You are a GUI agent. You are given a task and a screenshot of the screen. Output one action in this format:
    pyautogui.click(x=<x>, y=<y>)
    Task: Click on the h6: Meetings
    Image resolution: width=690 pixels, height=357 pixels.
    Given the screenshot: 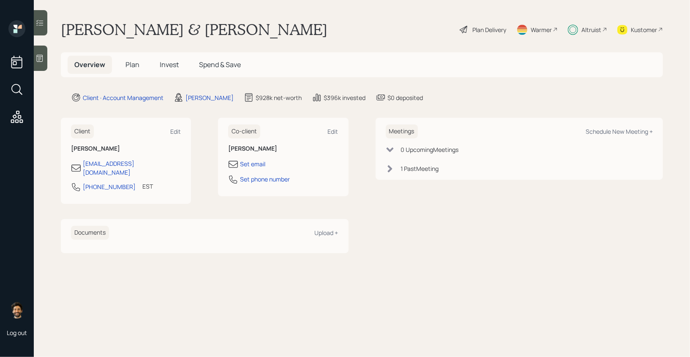 What is the action you would take?
    pyautogui.click(x=402, y=131)
    